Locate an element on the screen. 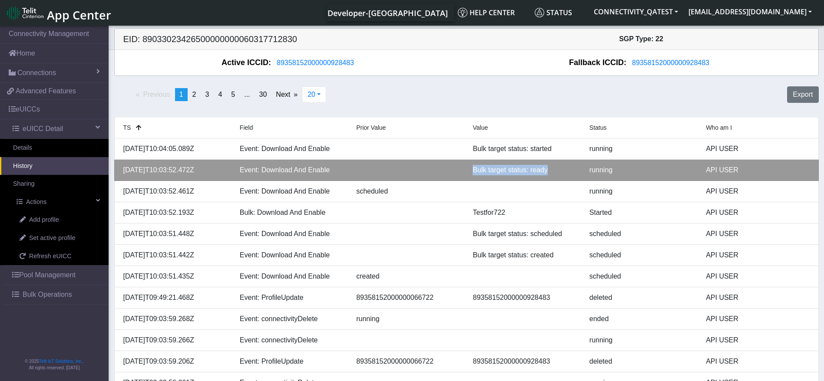 Image resolution: width=824 pixels, height=381 pixels. div: Event: ProfileUpdate is located at coordinates (291, 362).